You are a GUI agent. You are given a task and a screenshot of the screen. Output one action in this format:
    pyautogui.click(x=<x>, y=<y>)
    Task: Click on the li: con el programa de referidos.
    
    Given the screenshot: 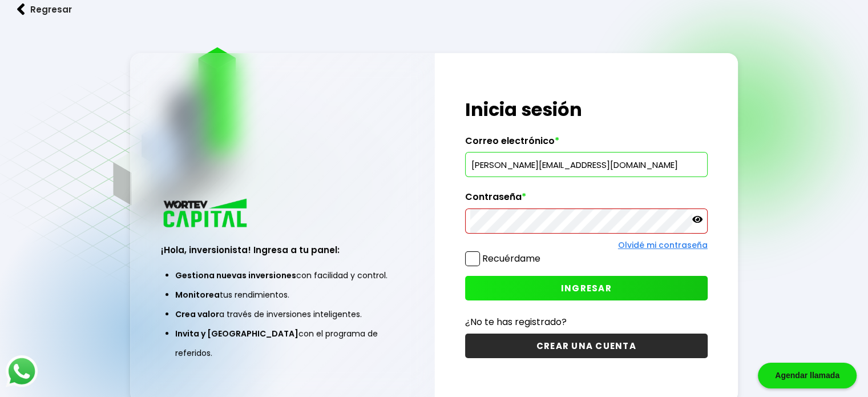 What is the action you would take?
    pyautogui.click(x=282, y=343)
    